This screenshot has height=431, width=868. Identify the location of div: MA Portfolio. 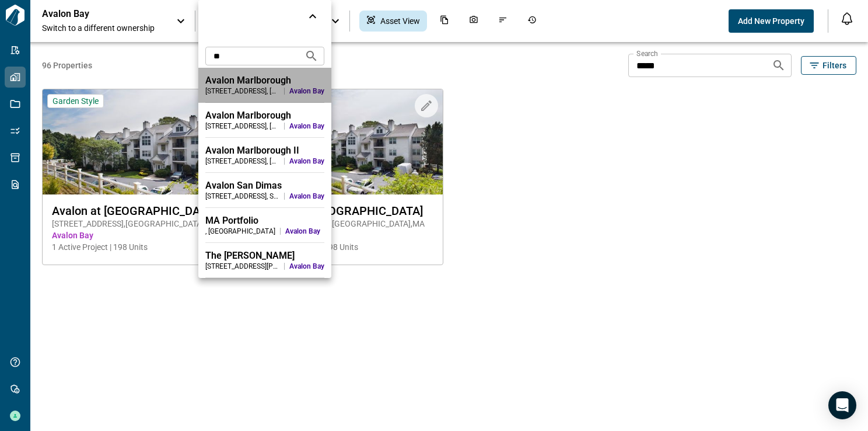
(265, 221).